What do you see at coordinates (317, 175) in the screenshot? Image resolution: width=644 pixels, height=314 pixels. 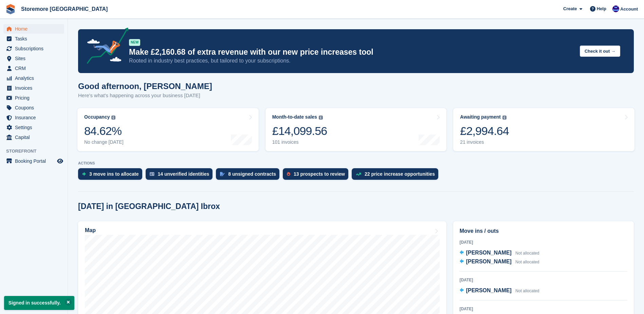 I see `a: 13 prospects to review` at bounding box center [317, 175].